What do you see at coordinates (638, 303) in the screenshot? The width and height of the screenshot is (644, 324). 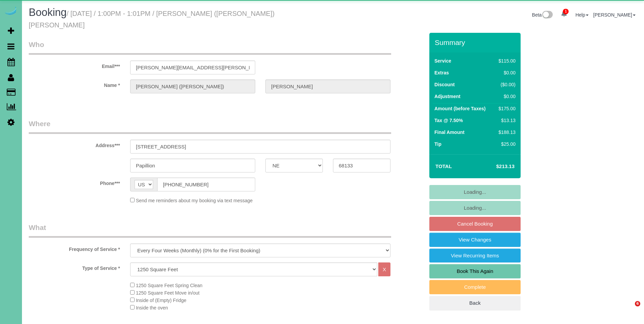 I see `span: 6` at bounding box center [638, 303].